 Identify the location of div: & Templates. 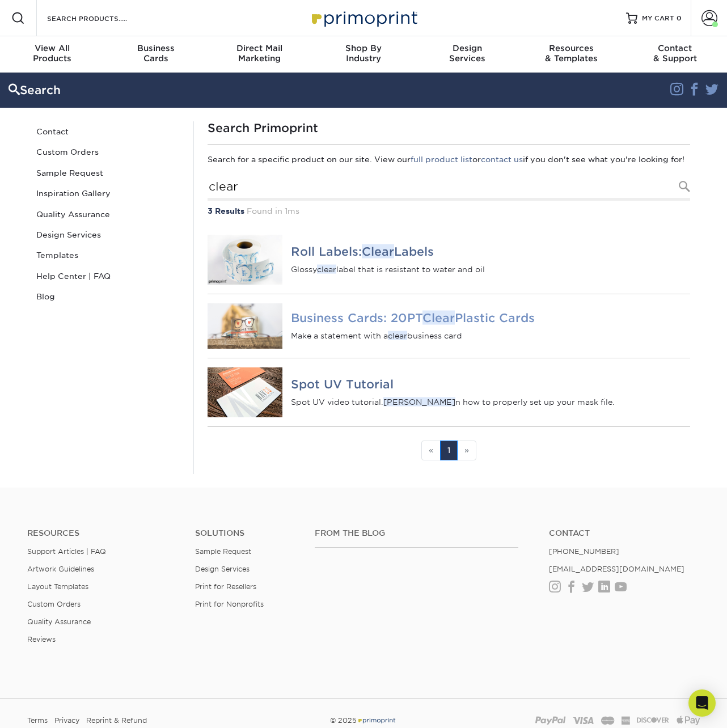
(571, 53).